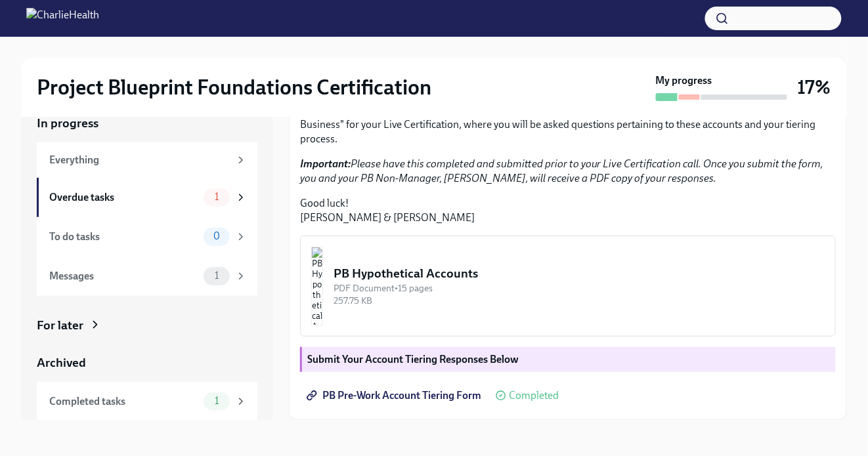 Image resolution: width=868 pixels, height=456 pixels. What do you see at coordinates (147, 277) in the screenshot?
I see `a: Messages1` at bounding box center [147, 277].